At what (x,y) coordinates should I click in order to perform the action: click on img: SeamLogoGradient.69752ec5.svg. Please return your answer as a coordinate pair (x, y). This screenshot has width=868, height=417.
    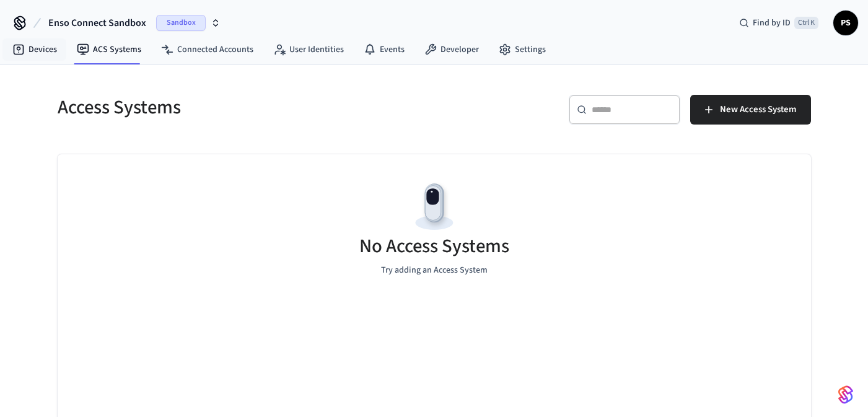
    Looking at the image, I should click on (846, 395).